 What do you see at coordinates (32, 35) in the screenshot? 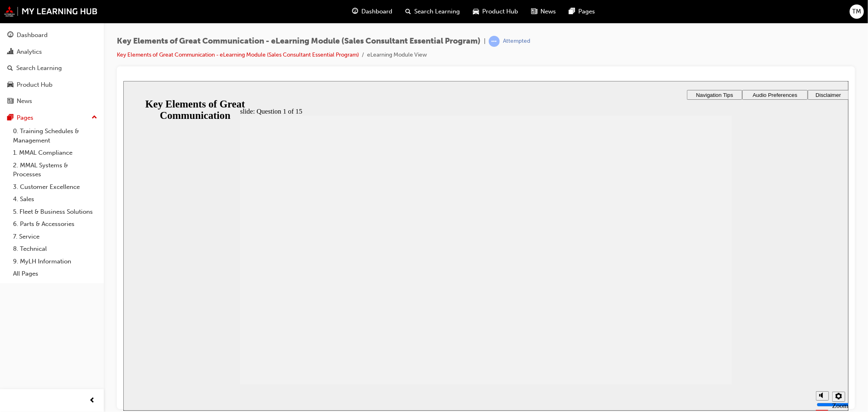
I see `div: Dashboard` at bounding box center [32, 35].